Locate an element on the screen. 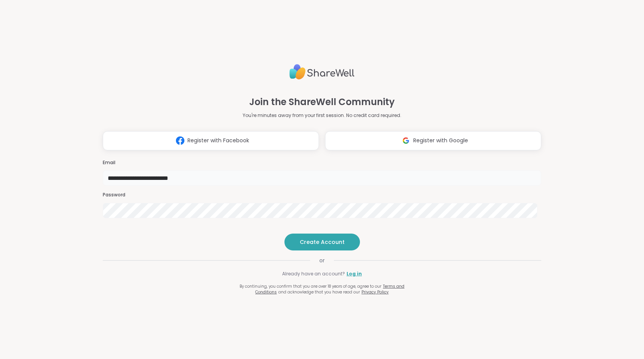  button: Create Account is located at coordinates (322, 242).